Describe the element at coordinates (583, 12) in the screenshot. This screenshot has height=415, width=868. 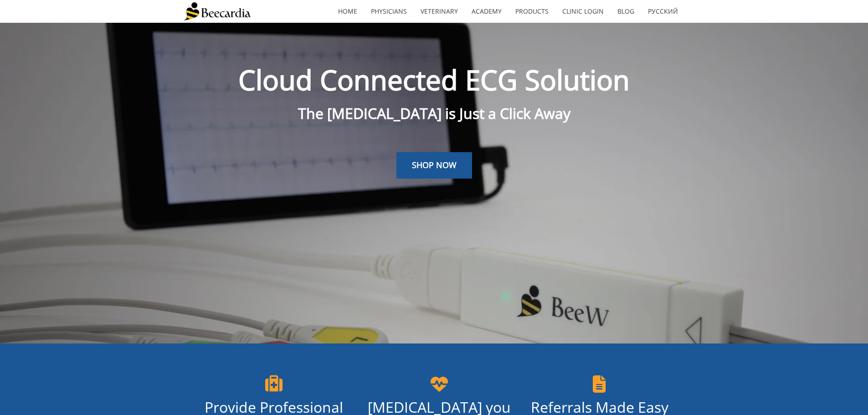
I see `a: Clinic Login` at that location.